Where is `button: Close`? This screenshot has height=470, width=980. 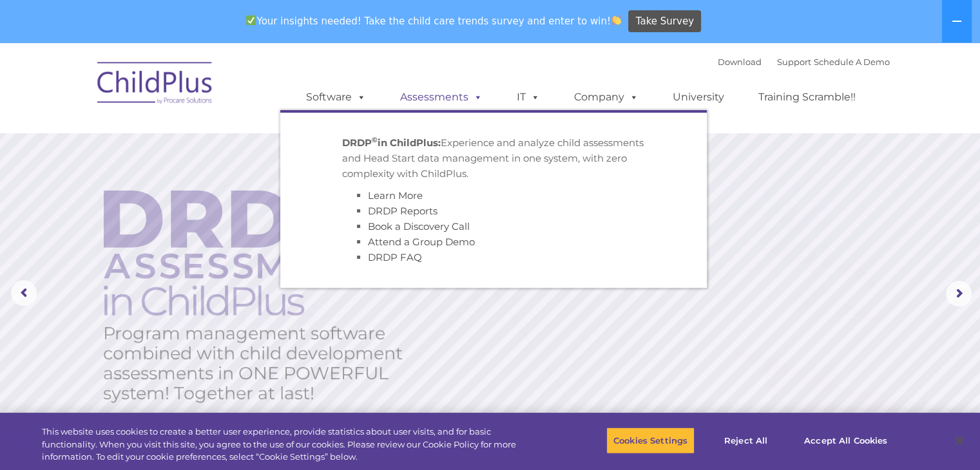
button: Close is located at coordinates (959, 440).